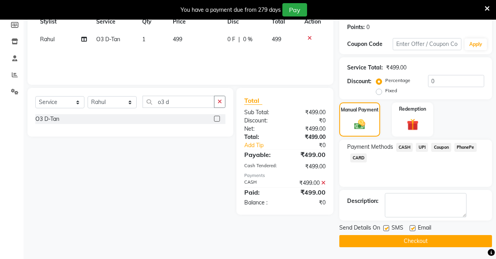 Image resolution: width=496 pixels, height=259 pixels. Describe the element at coordinates (47, 39) in the screenshot. I see `span: Rahul` at that location.